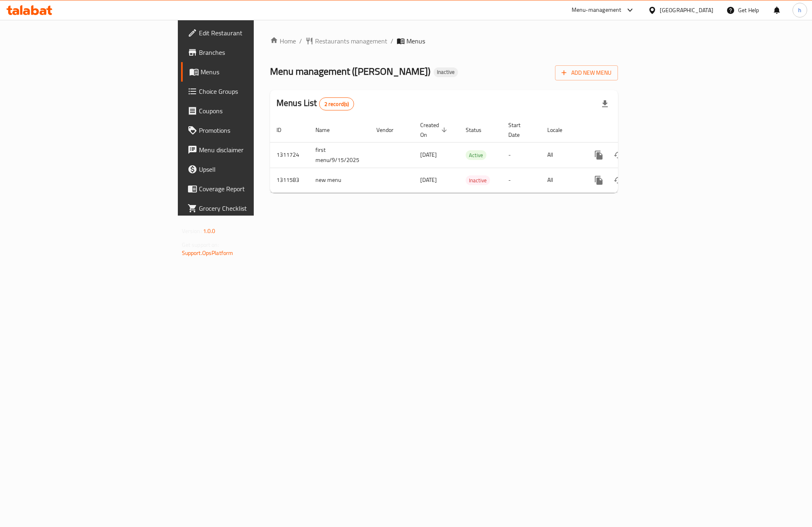 This screenshot has height=527, width=812. What do you see at coordinates (520, 130) in the screenshot?
I see `span: Start Date` at bounding box center [520, 130].